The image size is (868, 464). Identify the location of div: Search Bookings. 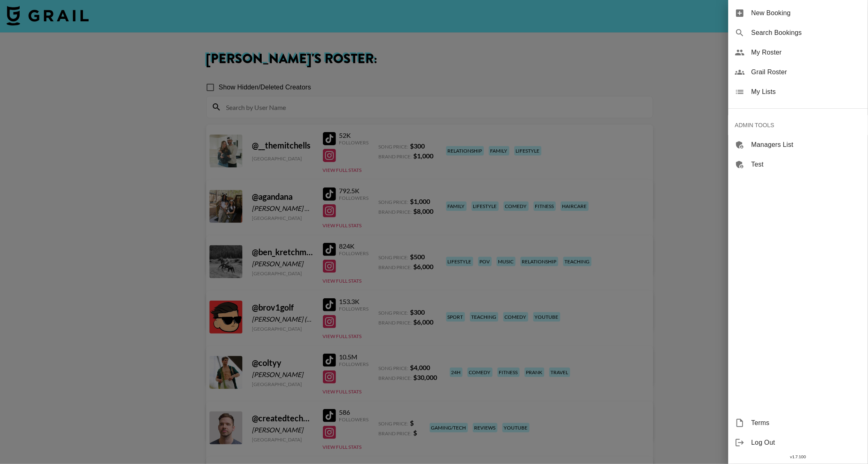
(798, 33).